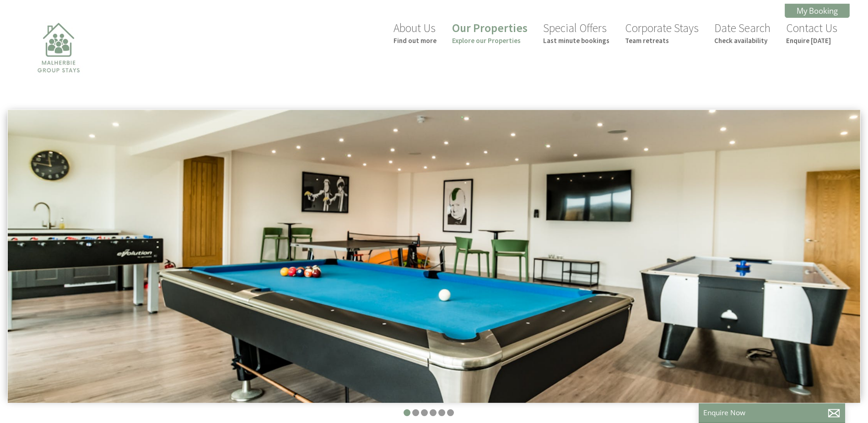 The height and width of the screenshot is (423, 868). What do you see at coordinates (576, 41) in the screenshot?
I see `small: Last minute bookings` at bounding box center [576, 41].